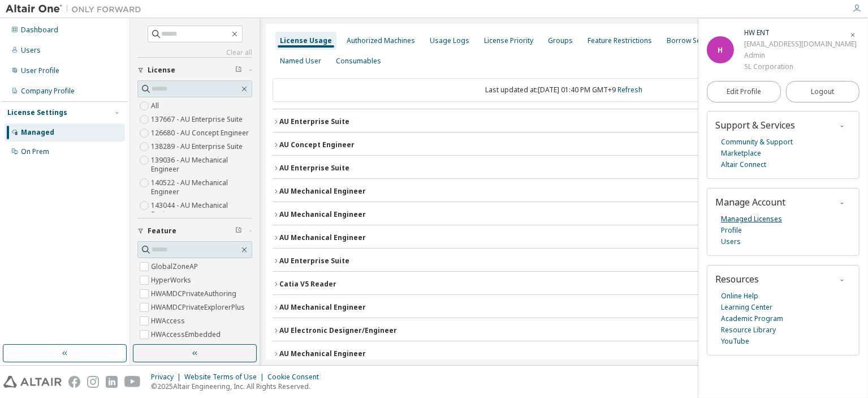  What do you see at coordinates (195, 70) in the screenshot?
I see `button: License` at bounding box center [195, 70].